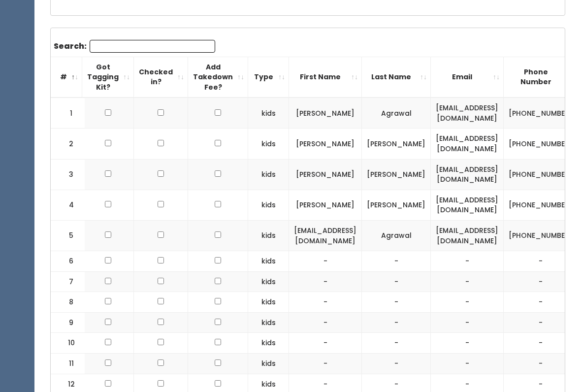 This screenshot has width=581, height=392. I want to click on input: Search:, so click(152, 46).